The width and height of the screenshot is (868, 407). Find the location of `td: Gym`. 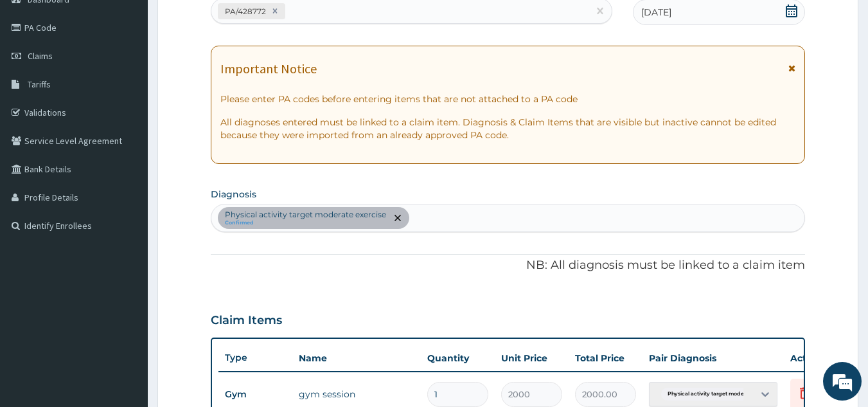

td: Gym is located at coordinates (255, 394).